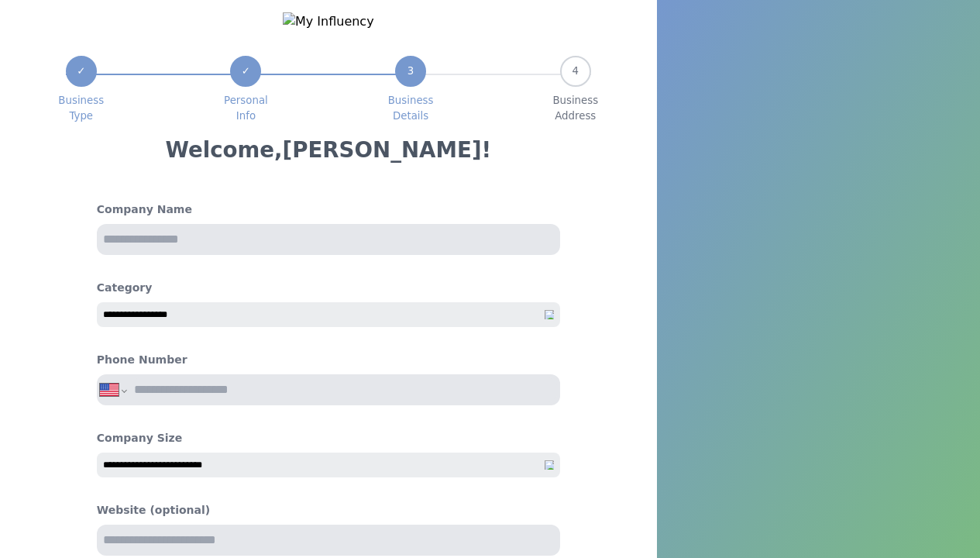 This screenshot has width=980, height=558. I want to click on img: My Influency, so click(328, 22).